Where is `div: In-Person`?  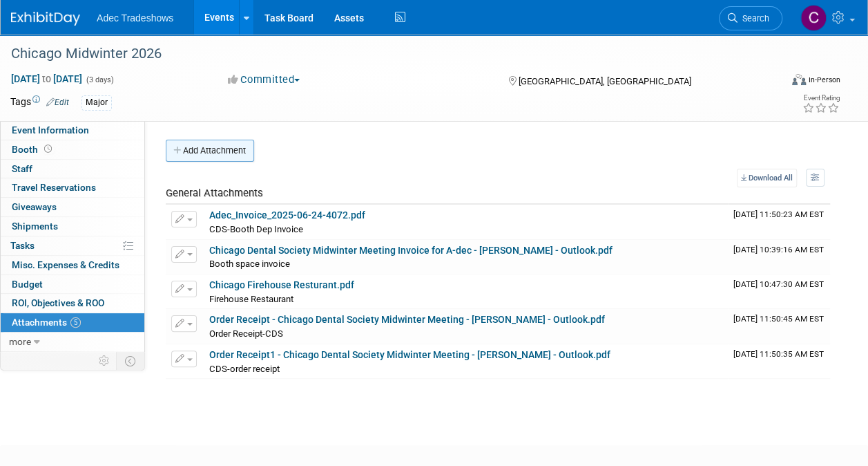
div: In-Person is located at coordinates (824, 79).